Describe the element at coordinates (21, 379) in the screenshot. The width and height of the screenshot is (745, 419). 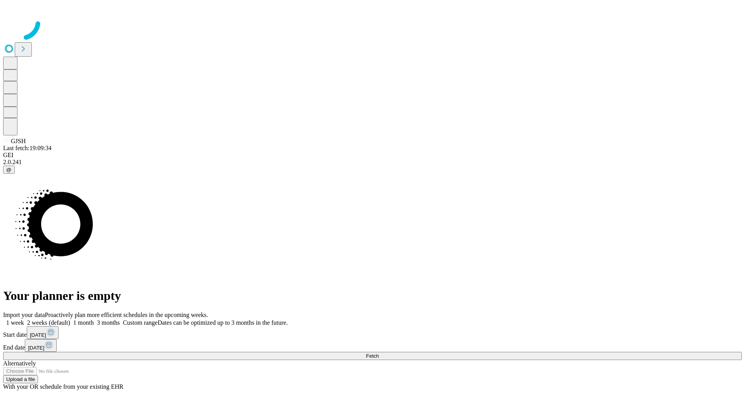
I see `button: Upload a file` at that location.